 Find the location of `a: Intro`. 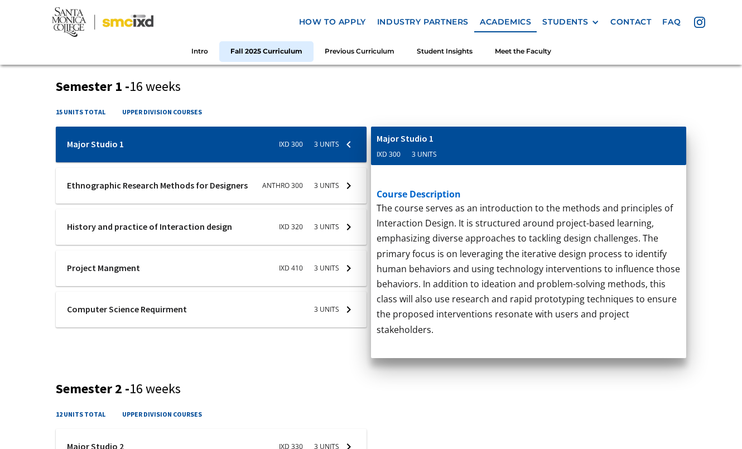

a: Intro is located at coordinates (200, 51).